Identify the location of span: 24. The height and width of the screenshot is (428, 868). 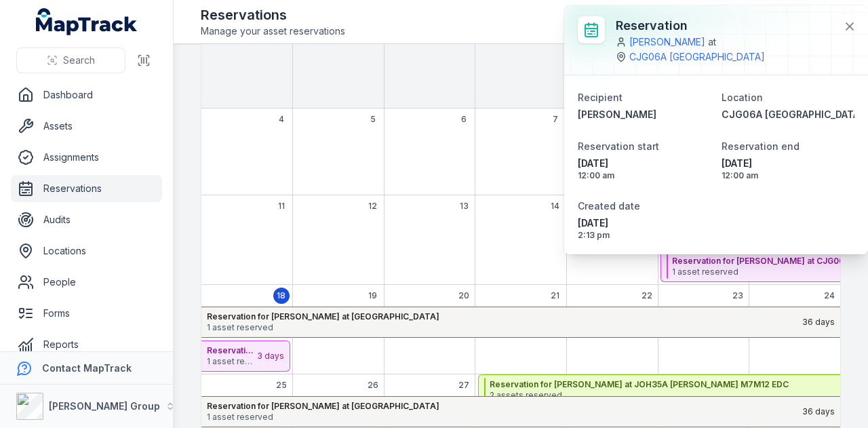
(829, 296).